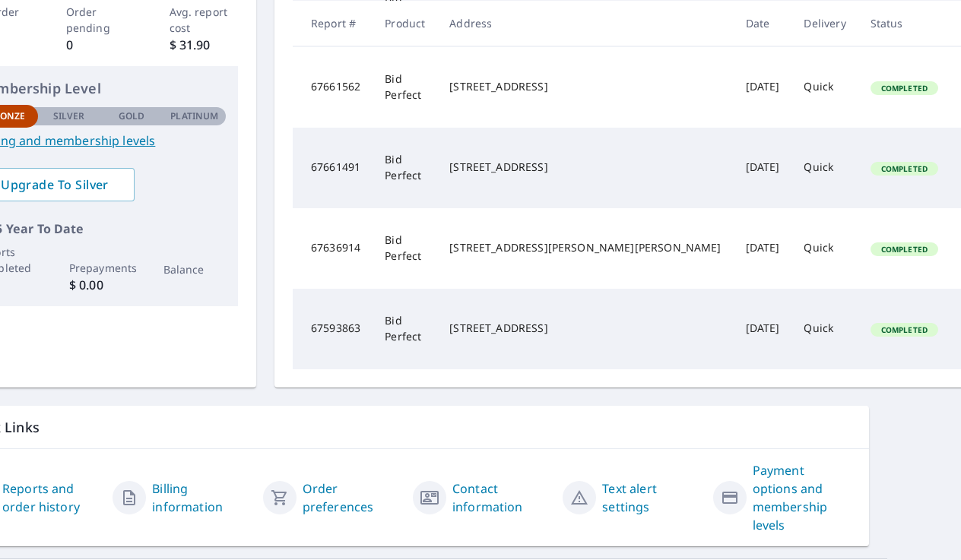  I want to click on td: 67661562, so click(332, 87).